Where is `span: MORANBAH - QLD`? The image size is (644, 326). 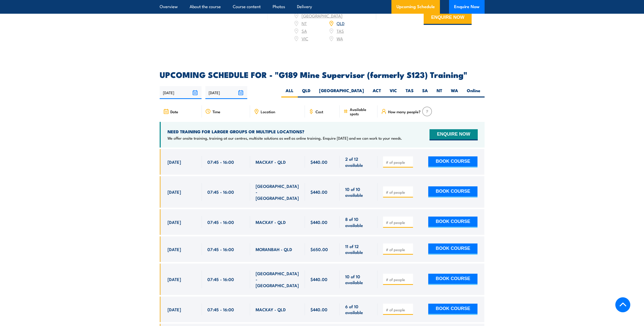
span: MORANBAH - QLD is located at coordinates (274, 249).